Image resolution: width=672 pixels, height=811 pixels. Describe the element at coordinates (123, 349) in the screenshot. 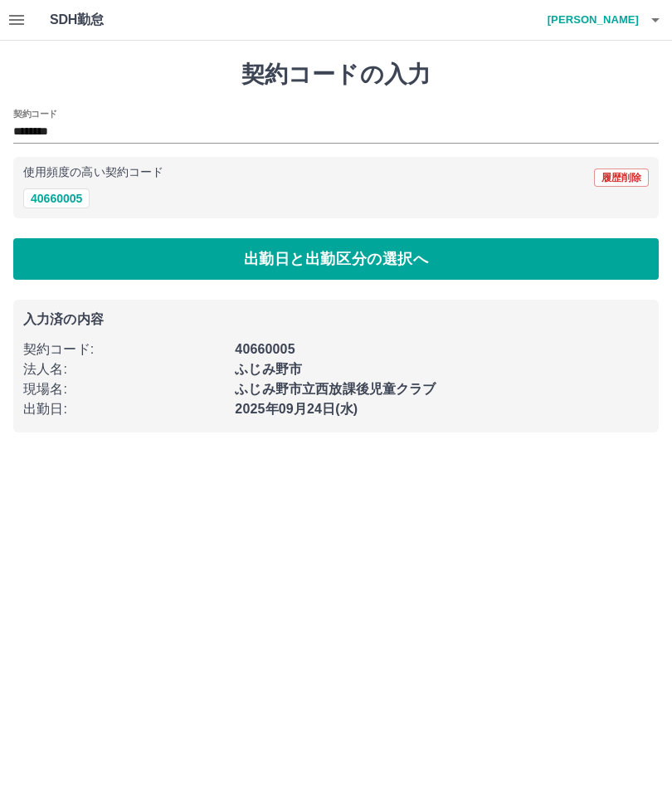

I see `p: 契約コード :` at that location.